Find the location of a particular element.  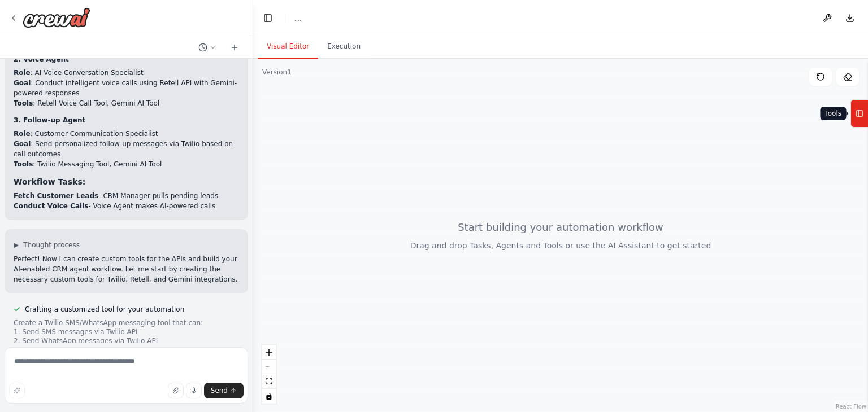

button: Switch to previous chat is located at coordinates (207, 48).